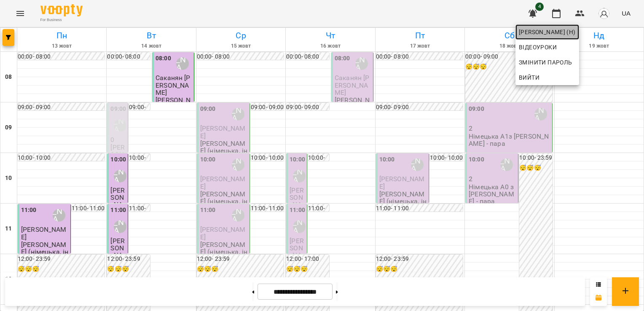 The width and height of the screenshot is (644, 311). What do you see at coordinates (547, 63) in the screenshot?
I see `a: Змінити пароль` at bounding box center [547, 63].